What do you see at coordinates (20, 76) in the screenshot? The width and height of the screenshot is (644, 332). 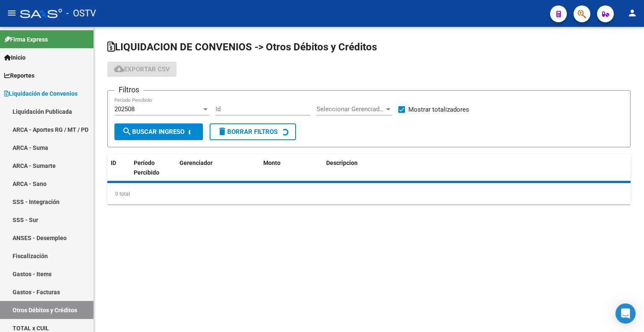 I see `span: Reportes` at bounding box center [20, 76].